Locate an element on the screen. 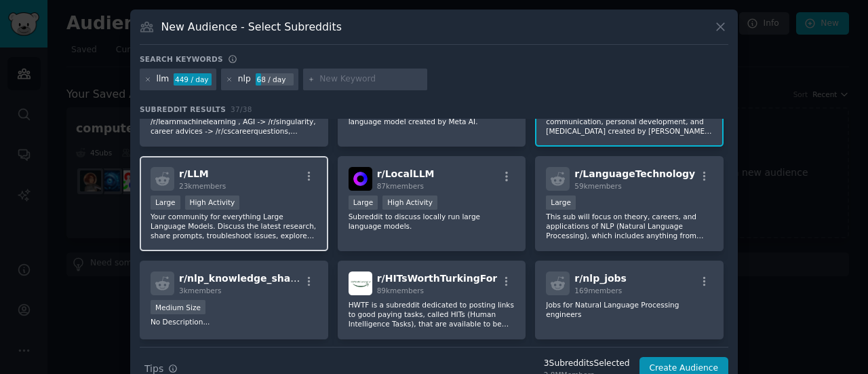 This screenshot has height=374, width=868. p: Your community for everything Large Language Models. Discuss the latest research, share prompts, ... is located at coordinates (234, 226).